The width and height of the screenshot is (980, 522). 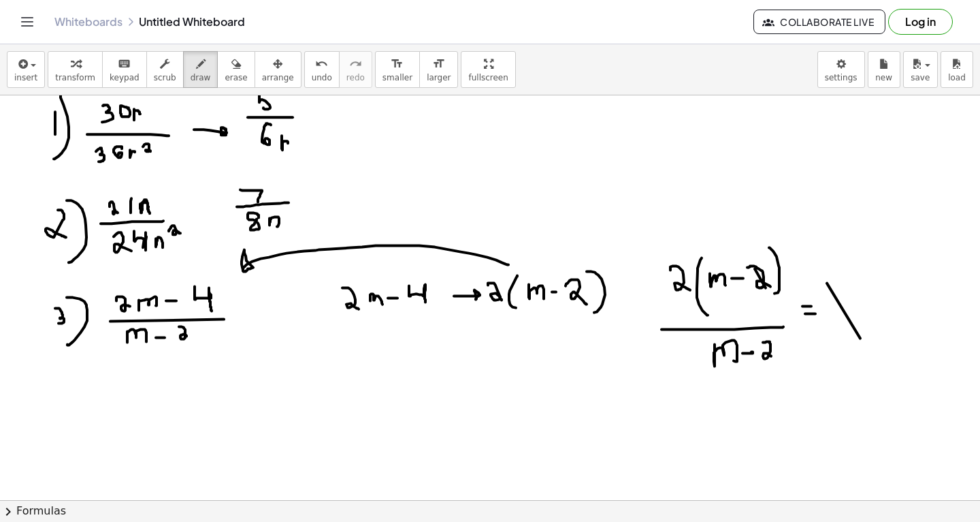 What do you see at coordinates (165, 78) in the screenshot?
I see `span: scrub` at bounding box center [165, 78].